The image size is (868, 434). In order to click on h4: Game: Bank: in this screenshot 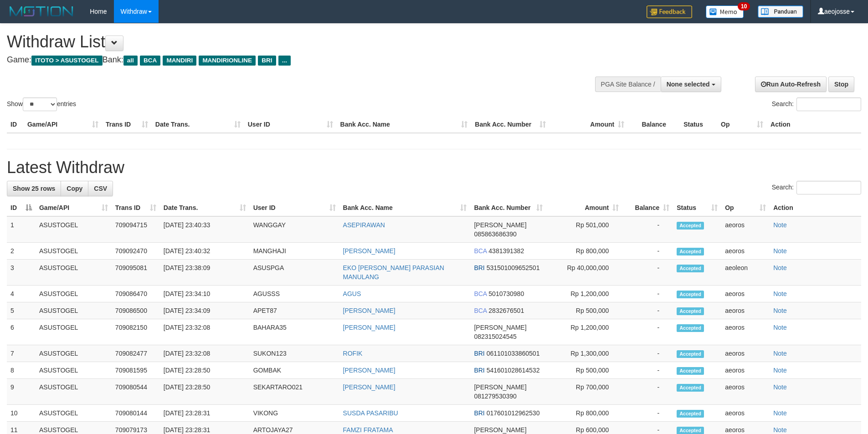, I will do `click(288, 60)`.